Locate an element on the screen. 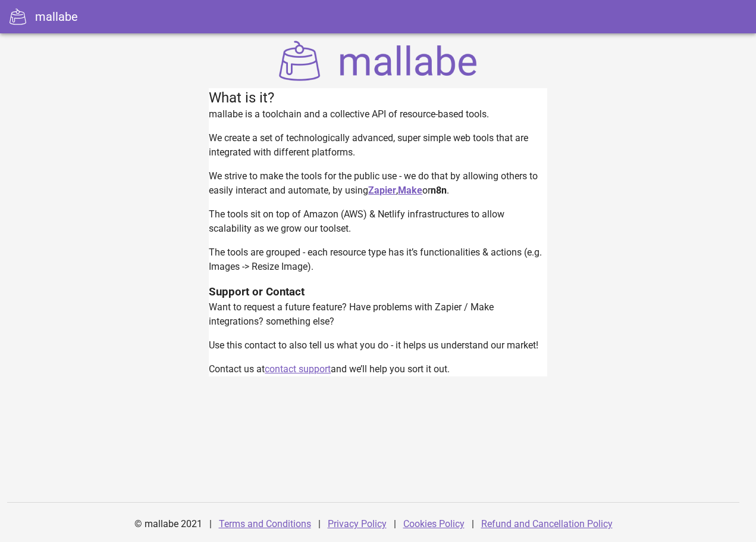  p: We create a set of technologically advanced, super simple web tools that are integrated with diff... is located at coordinates (378, 146).